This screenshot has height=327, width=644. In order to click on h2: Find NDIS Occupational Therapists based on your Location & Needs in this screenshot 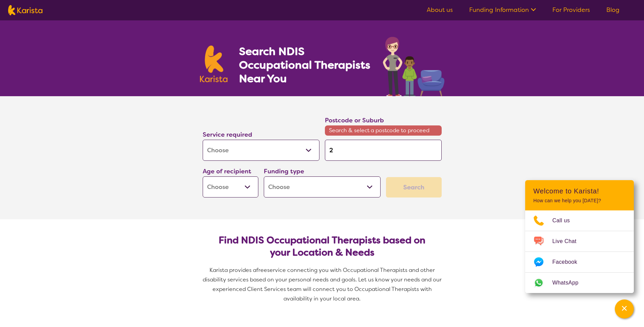, I will do `click(322, 247)`.